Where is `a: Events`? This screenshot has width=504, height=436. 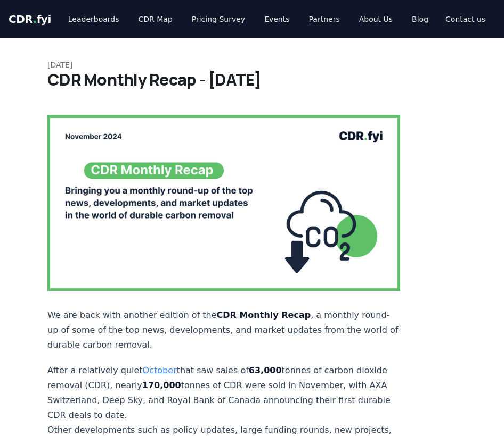
a: Events is located at coordinates (276, 19).